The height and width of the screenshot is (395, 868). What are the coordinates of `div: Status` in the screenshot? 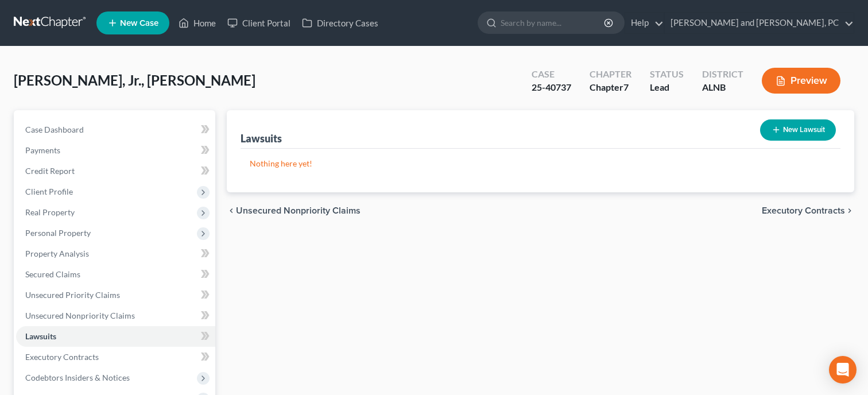 It's located at (667, 74).